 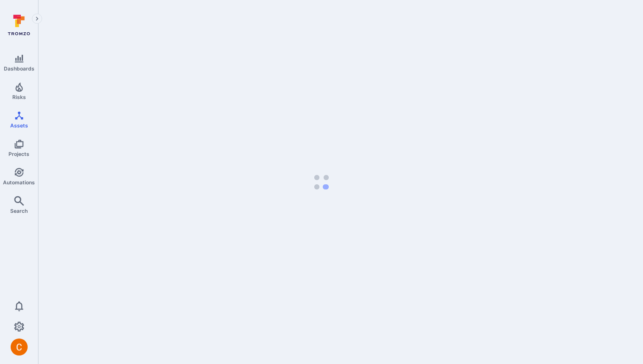 What do you see at coordinates (18, 211) in the screenshot?
I see `span: Search` at bounding box center [18, 211].